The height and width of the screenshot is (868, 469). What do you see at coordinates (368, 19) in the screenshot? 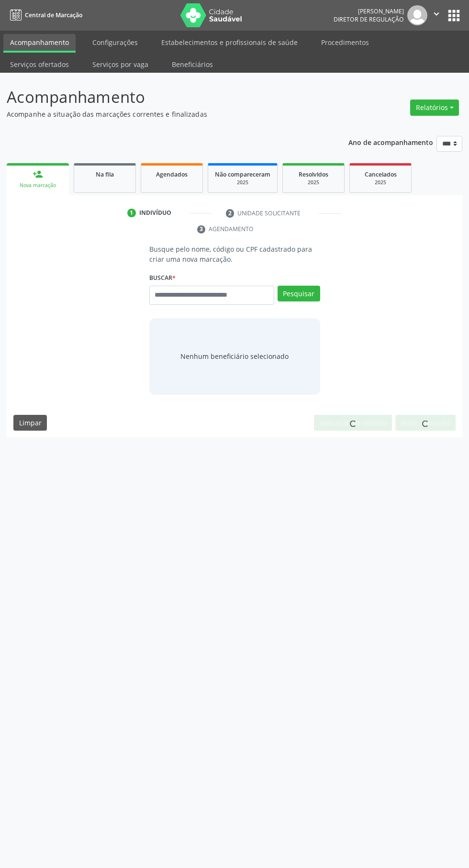
I see `span: Diretor de regulação` at bounding box center [368, 19].